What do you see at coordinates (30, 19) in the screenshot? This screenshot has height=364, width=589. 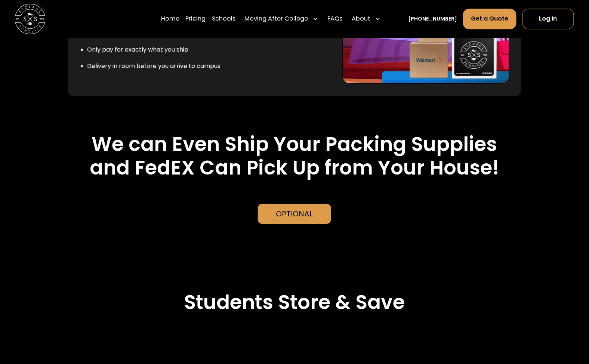 I see `img: Storage Scholars main logo` at bounding box center [30, 19].